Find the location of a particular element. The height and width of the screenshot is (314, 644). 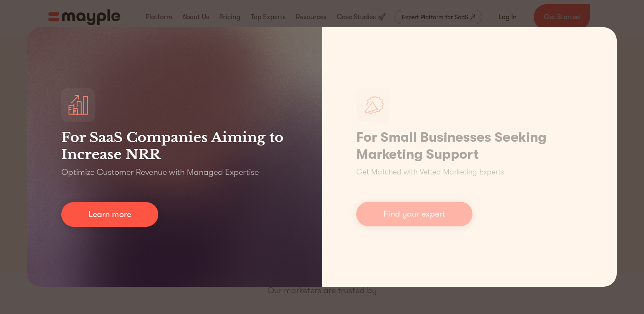

p: Optimize Customer Revenue with Managed Expertise is located at coordinates (160, 172).